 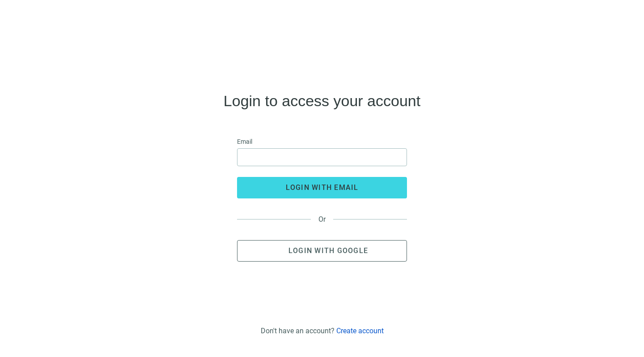 I want to click on span: Email, so click(x=245, y=141).